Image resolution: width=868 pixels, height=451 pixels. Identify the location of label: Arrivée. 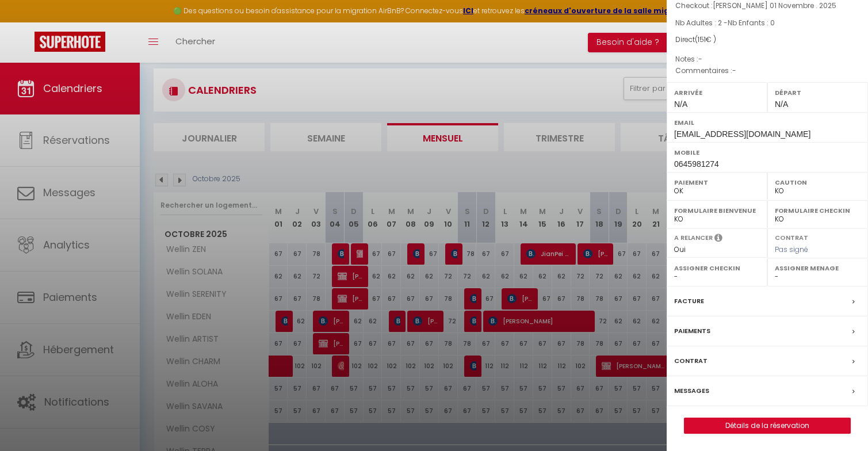
(717, 93).